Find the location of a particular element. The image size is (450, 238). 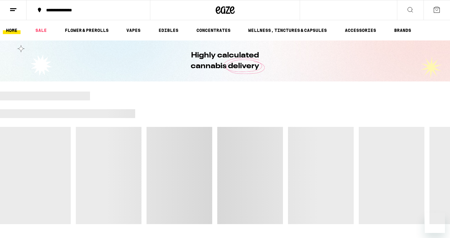

a: EDIBLES is located at coordinates (168, 30).